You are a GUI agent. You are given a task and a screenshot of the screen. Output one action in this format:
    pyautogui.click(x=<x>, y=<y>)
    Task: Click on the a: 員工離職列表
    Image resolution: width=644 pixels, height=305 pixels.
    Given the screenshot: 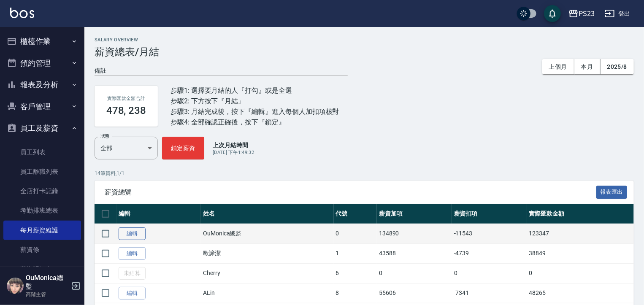 What is the action you would take?
    pyautogui.click(x=42, y=172)
    